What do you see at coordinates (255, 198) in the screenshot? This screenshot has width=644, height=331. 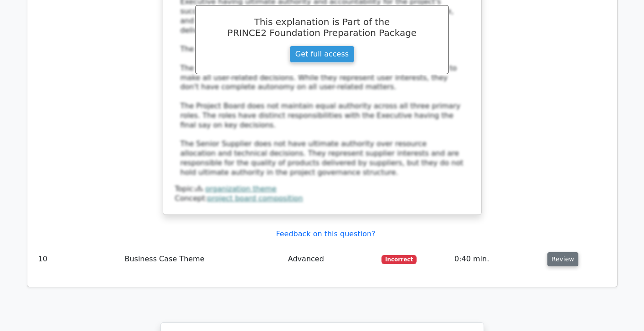 I see `a: project board composition` at bounding box center [255, 198].